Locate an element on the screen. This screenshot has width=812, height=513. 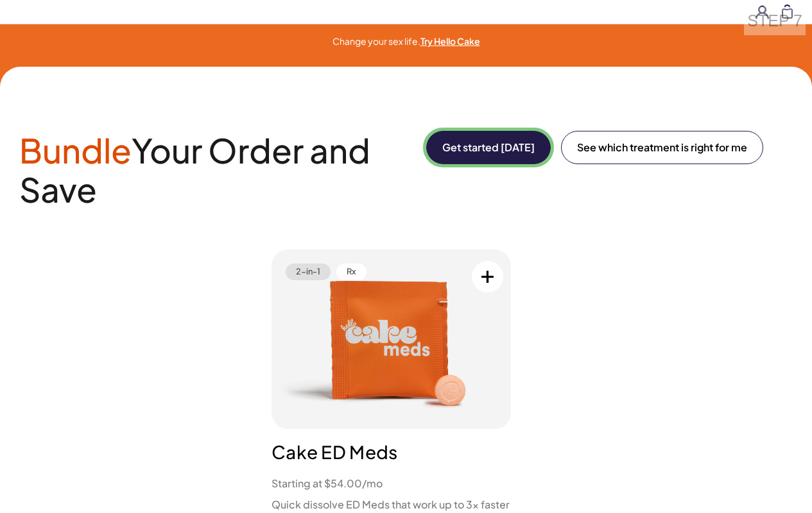
h3: Cake ED Meds is located at coordinates (391, 452).